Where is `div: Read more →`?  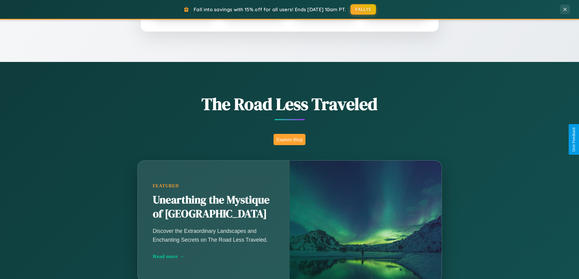 div: Read more → is located at coordinates (214, 256).